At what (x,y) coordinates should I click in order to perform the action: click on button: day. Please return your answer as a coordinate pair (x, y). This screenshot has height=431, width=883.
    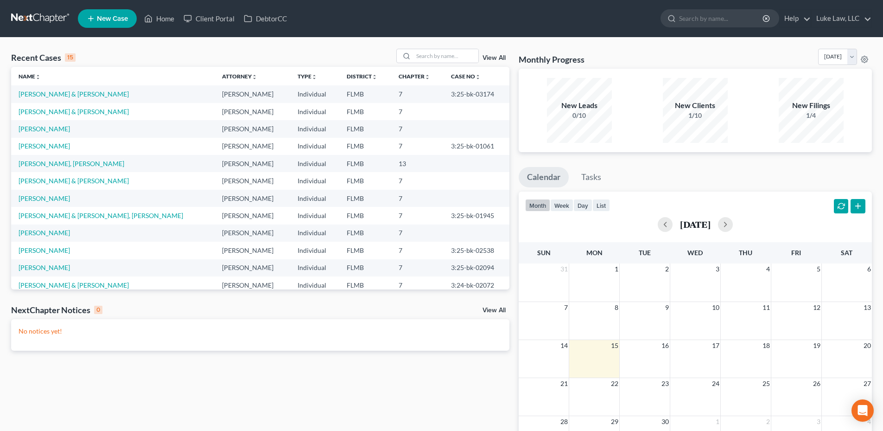
    Looking at the image, I should click on (583, 205).